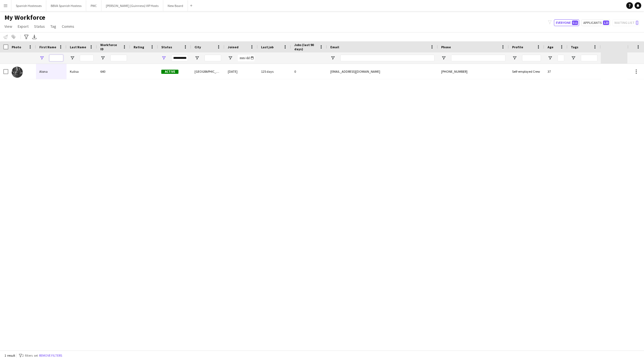 The height and width of the screenshot is (360, 644). I want to click on div: 125 days, so click(274, 71).